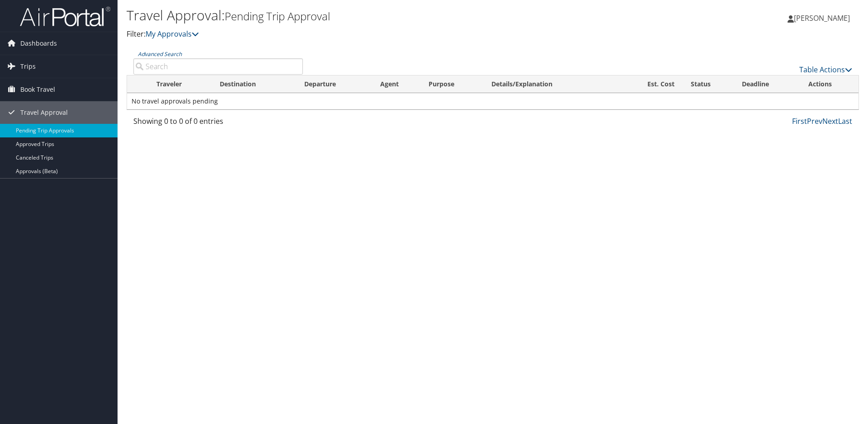 The image size is (868, 424). I want to click on th: Destination: activate to sort column ascending, so click(254, 84).